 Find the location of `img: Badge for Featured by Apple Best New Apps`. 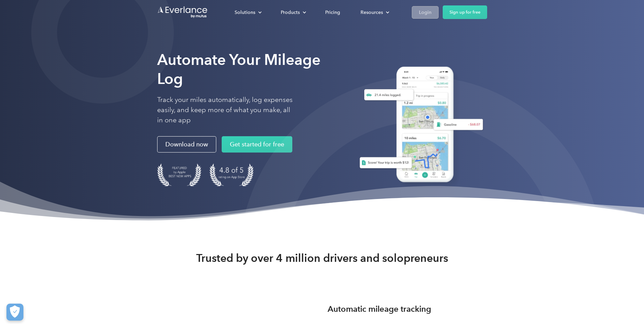

img: Badge for Featured by Apple Best New Apps is located at coordinates (179, 174).